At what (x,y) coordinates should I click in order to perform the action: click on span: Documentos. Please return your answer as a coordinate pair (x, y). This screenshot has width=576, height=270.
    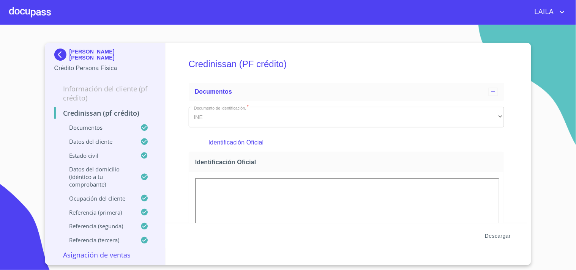
    Looking at the image, I should click on (213, 91).